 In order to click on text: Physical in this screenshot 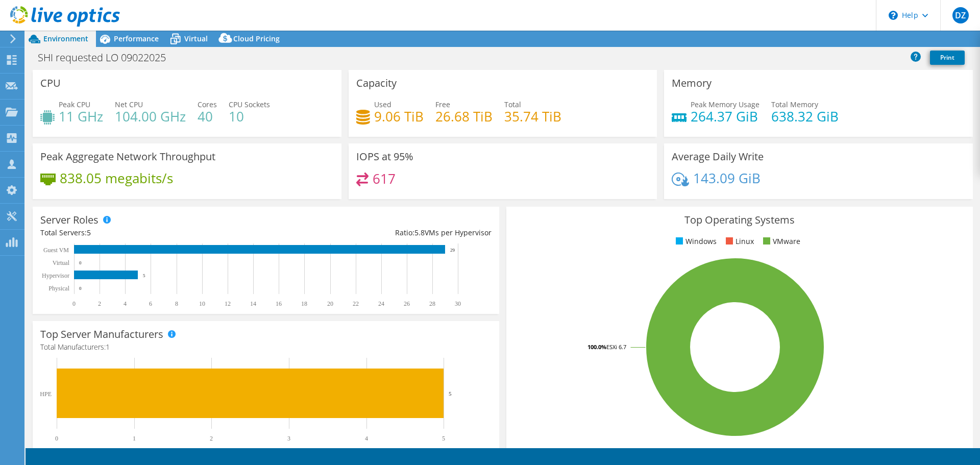, I will do `click(59, 289)`.